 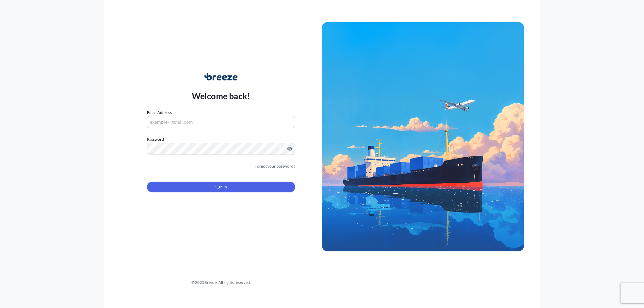 What do you see at coordinates (275, 167) in the screenshot?
I see `a: Forgot your password?` at bounding box center [275, 167].